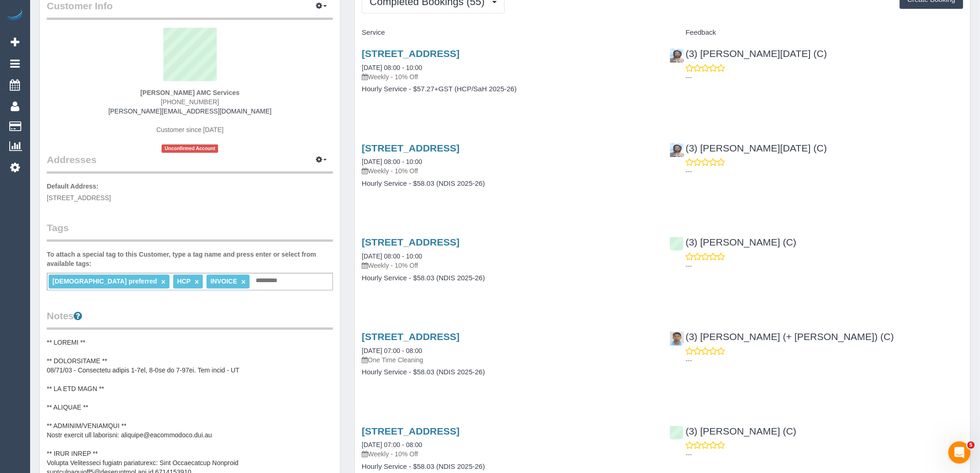 This screenshot has width=980, height=473. I want to click on h4: Hourly Service - $57.27+GST (HCP/SaH 2025-26), so click(508, 89).